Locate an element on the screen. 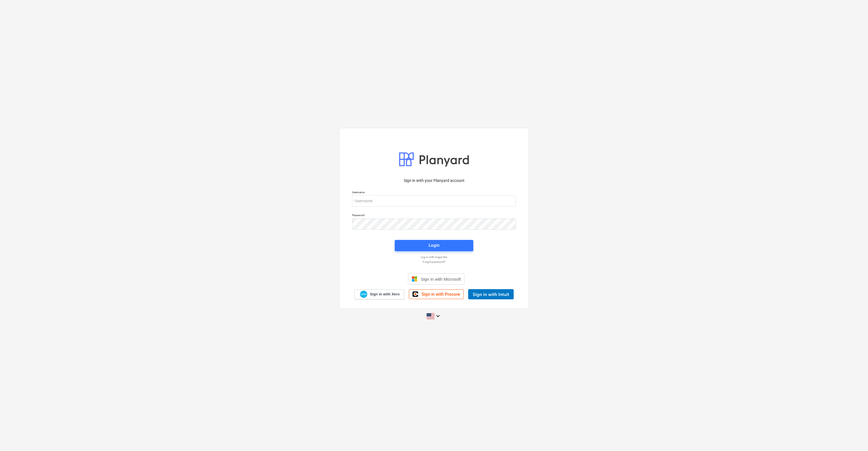 The width and height of the screenshot is (868, 451). span: Sign in with Procore is located at coordinates (441, 294).